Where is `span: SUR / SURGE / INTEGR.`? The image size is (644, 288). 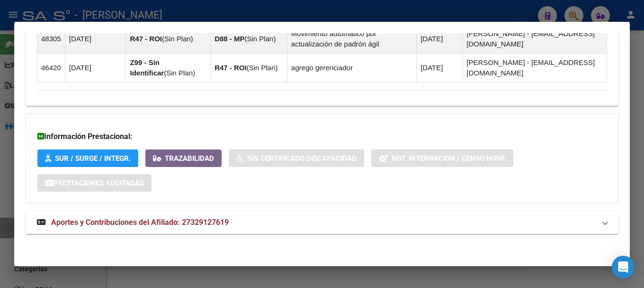 span: SUR / SURGE / INTEGR. is located at coordinates (93, 158).